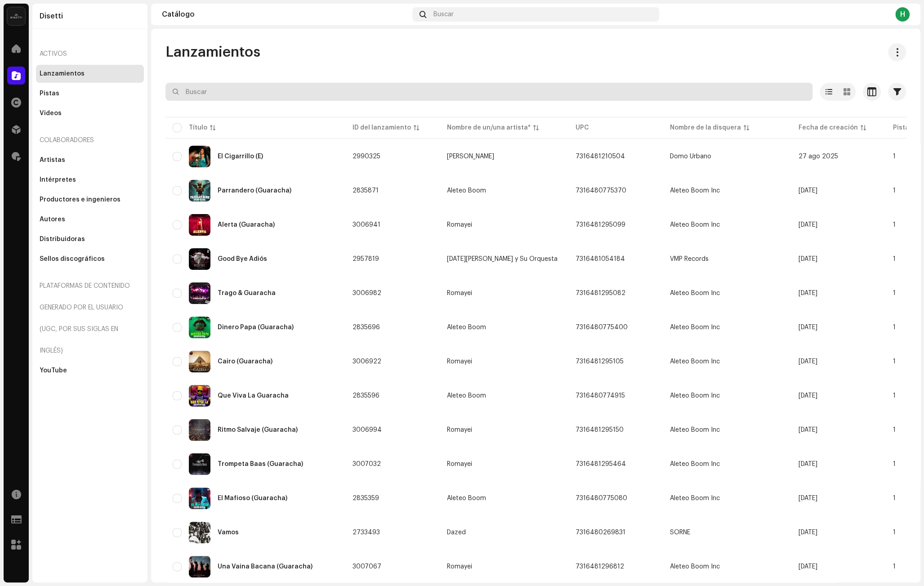  What do you see at coordinates (260, 464) in the screenshot?
I see `div: Trompeta Baas (Guaracha)` at bounding box center [260, 464].